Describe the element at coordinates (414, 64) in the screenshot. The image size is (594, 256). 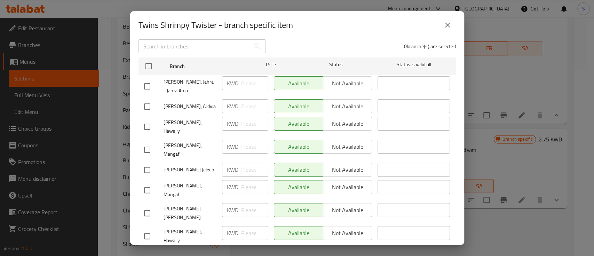
I see `span: Status is valid till` at that location.